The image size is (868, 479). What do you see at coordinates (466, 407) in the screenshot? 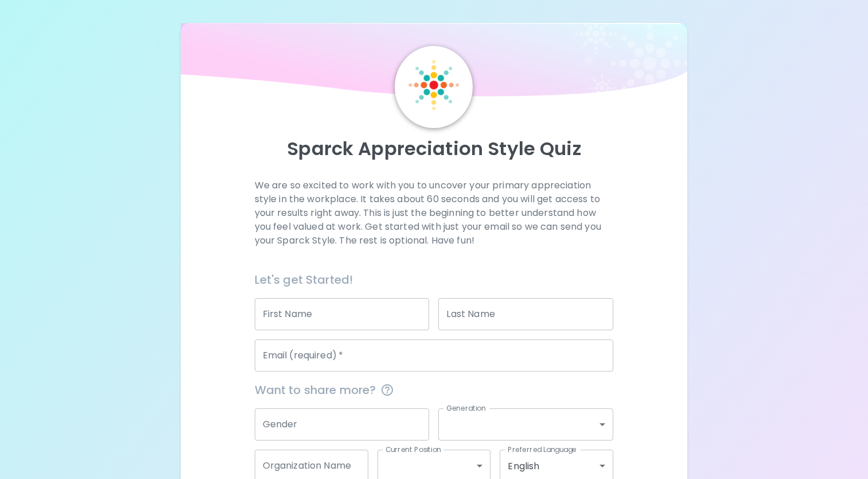
I see `label: Generation` at bounding box center [466, 407].